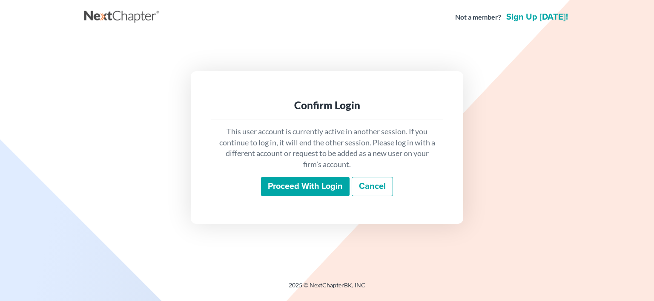  Describe the element at coordinates (372, 186) in the screenshot. I see `a: Cancel` at that location.